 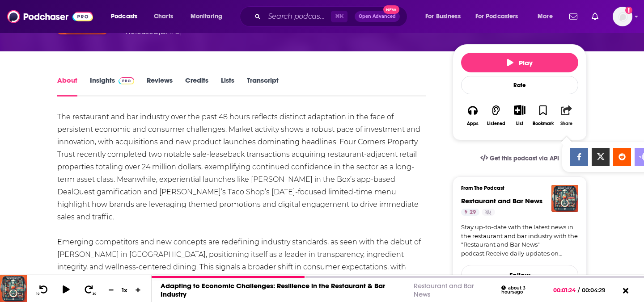 I want to click on span: ⌘ K, so click(x=339, y=17).